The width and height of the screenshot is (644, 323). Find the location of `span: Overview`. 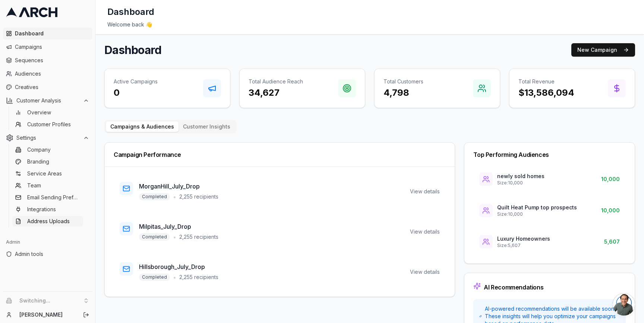

span: Overview is located at coordinates (39, 112).